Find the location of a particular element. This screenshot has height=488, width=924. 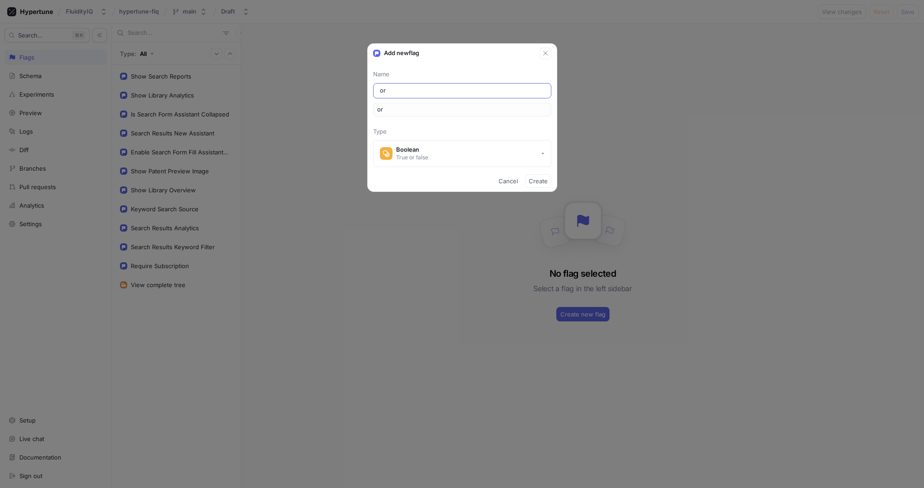

button: BooleanTrue or false is located at coordinates (462, 153).